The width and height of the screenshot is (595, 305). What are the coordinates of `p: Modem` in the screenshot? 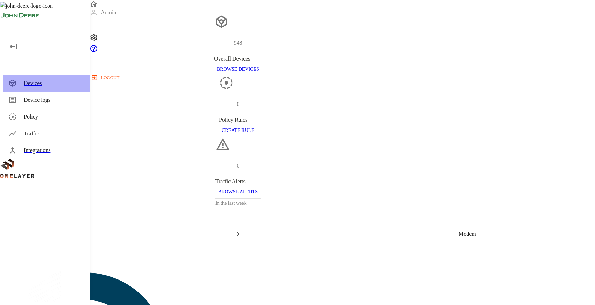 It's located at (467, 234).